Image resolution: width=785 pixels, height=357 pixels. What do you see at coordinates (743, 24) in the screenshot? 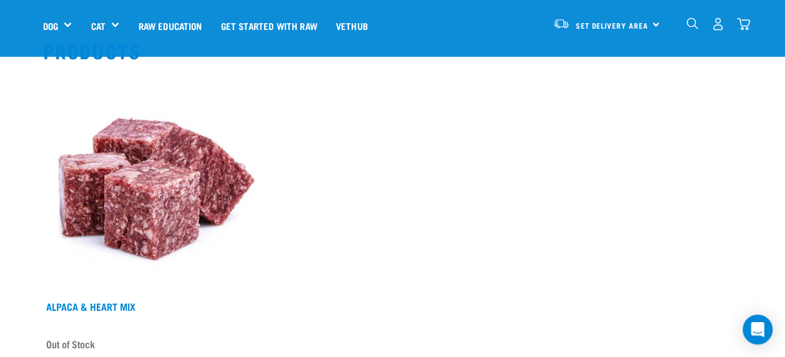
I see `img: home-icon@2x.png` at bounding box center [743, 24].